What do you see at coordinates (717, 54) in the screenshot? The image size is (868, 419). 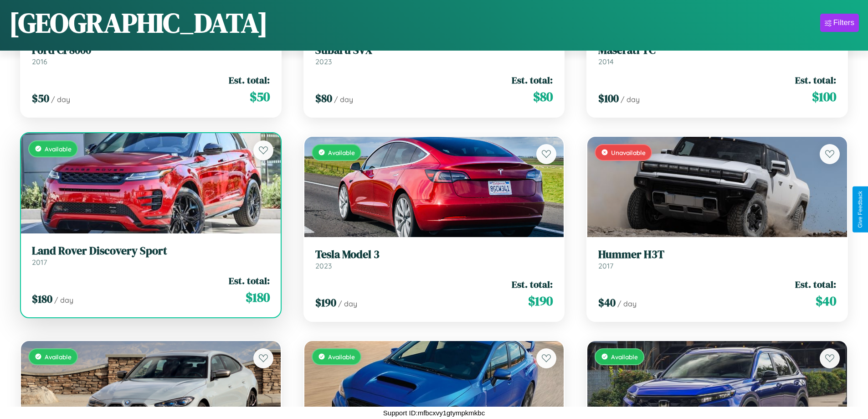 I see `a: Maserati TC2014` at bounding box center [717, 54].